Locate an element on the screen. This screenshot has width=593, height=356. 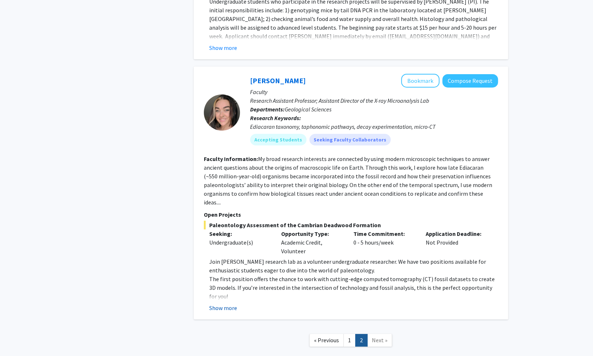
nav: Page navigation is located at coordinates (351, 341).